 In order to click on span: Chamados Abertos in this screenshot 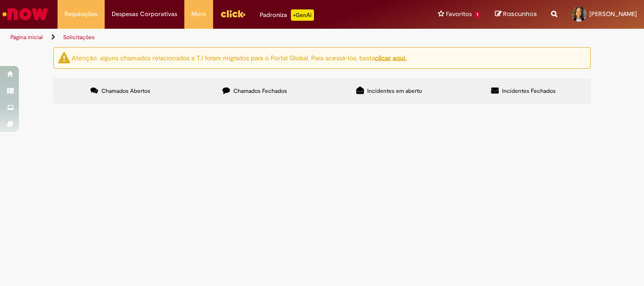, I will do `click(126, 91)`.